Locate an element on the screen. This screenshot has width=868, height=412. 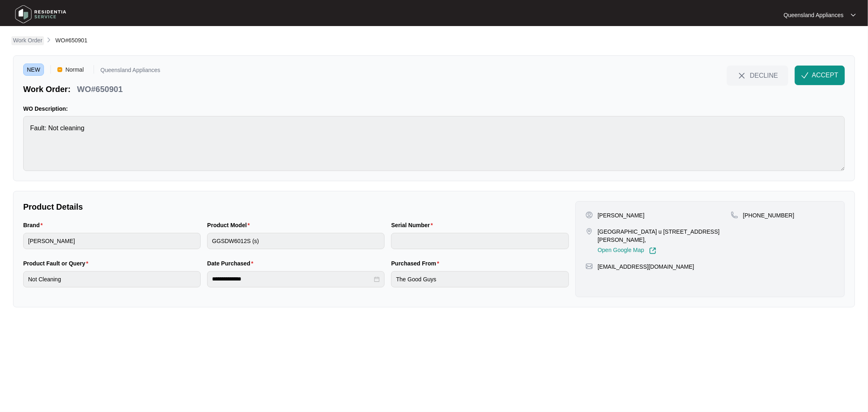
label: Serial Number is located at coordinates (414, 225).